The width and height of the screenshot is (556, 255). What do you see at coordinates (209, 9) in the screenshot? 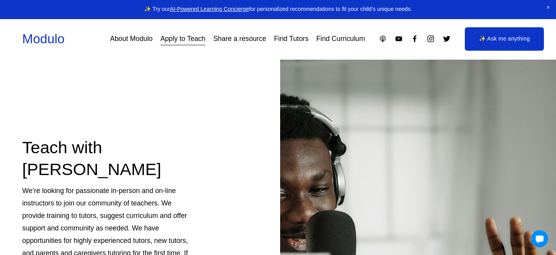
I see `a: AI-Powered Learning Concierge` at bounding box center [209, 9].